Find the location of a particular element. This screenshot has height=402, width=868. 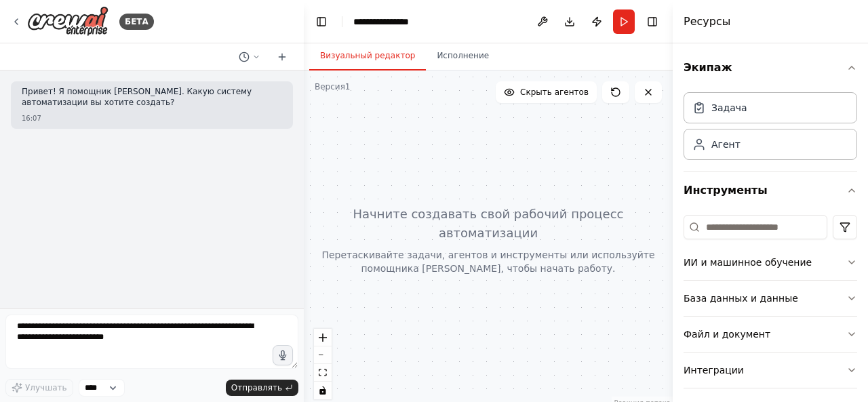

font: Улучшать is located at coordinates (46, 388).